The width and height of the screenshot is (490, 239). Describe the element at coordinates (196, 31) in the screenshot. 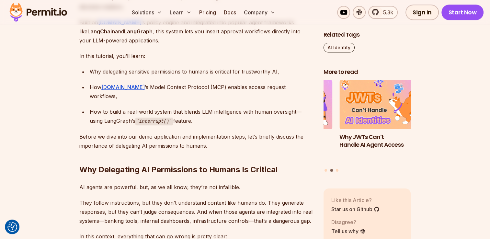

I see `p: Built on ’s policy engine and integrated into popular agent frameworks like and , this system let...` at that location.